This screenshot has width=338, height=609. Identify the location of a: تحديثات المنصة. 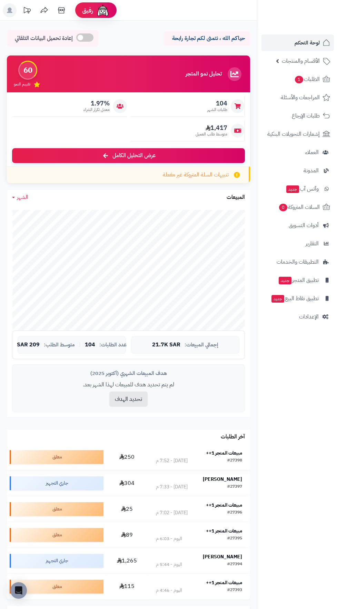
(27, 11).